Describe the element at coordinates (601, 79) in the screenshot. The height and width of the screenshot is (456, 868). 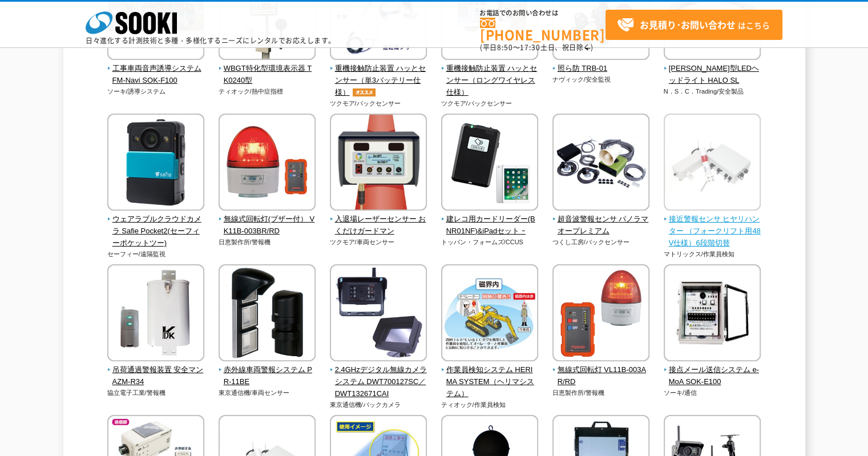
I see `p: ナヴィック/安全監視` at that location.